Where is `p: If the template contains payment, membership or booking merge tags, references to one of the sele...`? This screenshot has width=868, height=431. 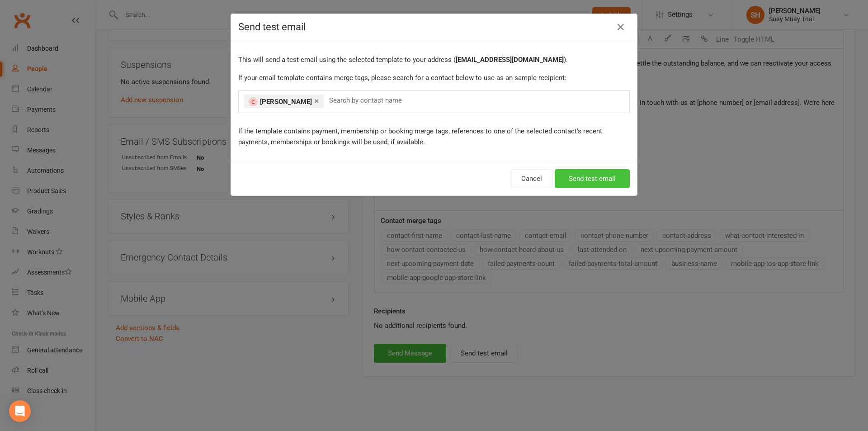
p: If the template contains payment, membership or booking merge tags, references to one of the sele... is located at coordinates (434, 136).